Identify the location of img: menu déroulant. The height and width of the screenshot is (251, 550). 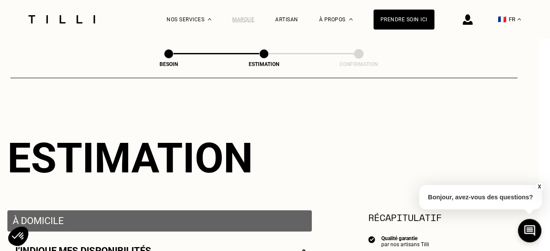
(519, 19).